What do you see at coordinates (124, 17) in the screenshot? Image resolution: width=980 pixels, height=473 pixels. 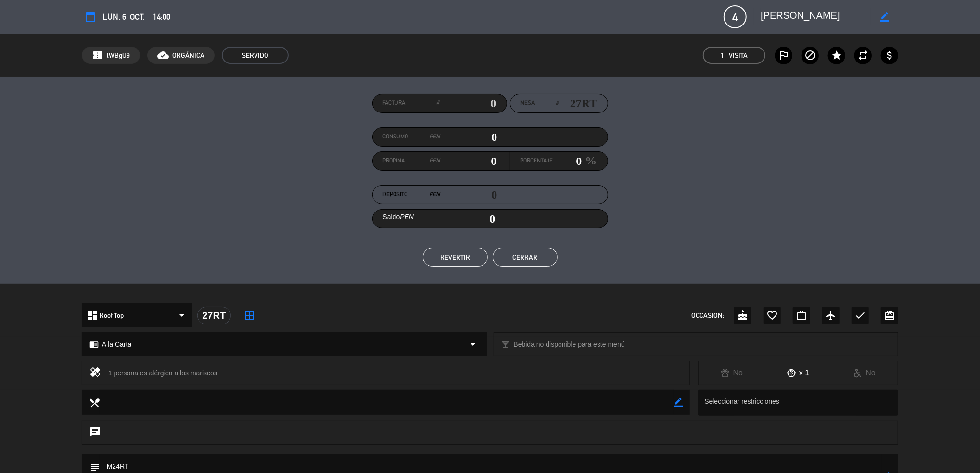 I see `span: lun. 6, oct.` at bounding box center [124, 17].